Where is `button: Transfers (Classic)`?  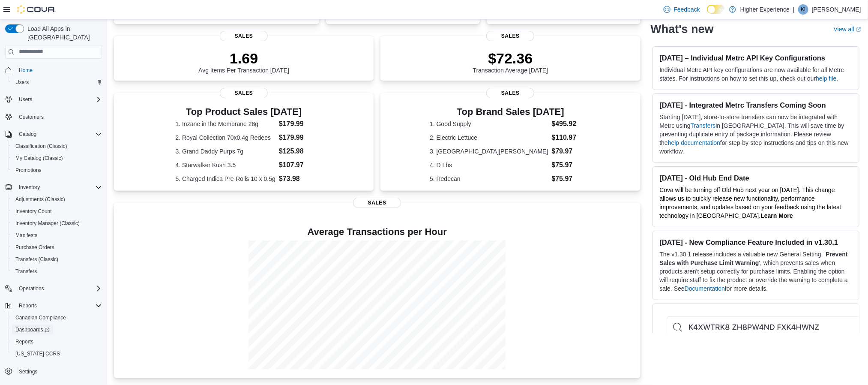 button: Transfers (Classic) is located at coordinates (57, 260).